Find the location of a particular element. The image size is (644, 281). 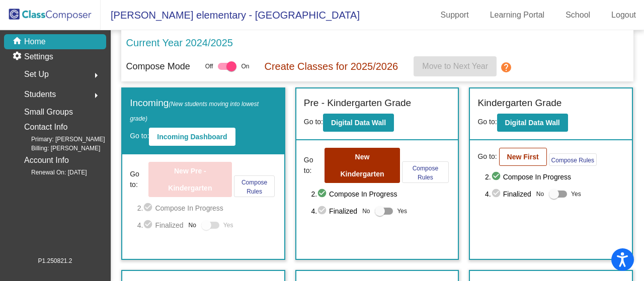

p: Create Classes for 2025/2026 is located at coordinates (331, 66).